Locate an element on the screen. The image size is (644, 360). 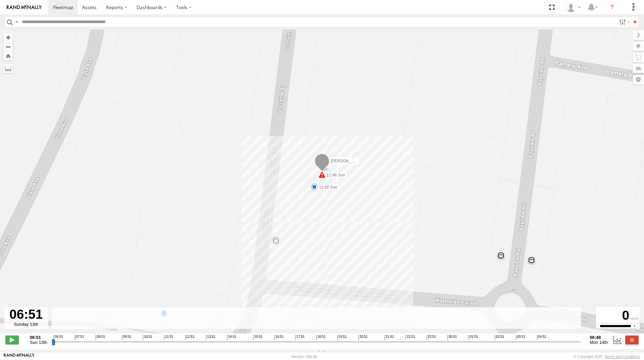
label: Measure is located at coordinates (8, 69).